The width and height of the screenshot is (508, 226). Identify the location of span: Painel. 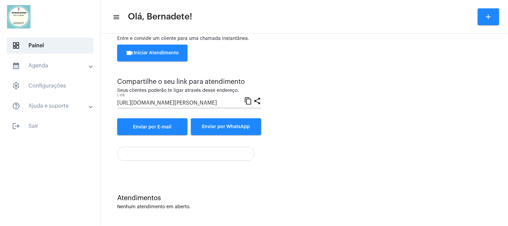
(50, 46).